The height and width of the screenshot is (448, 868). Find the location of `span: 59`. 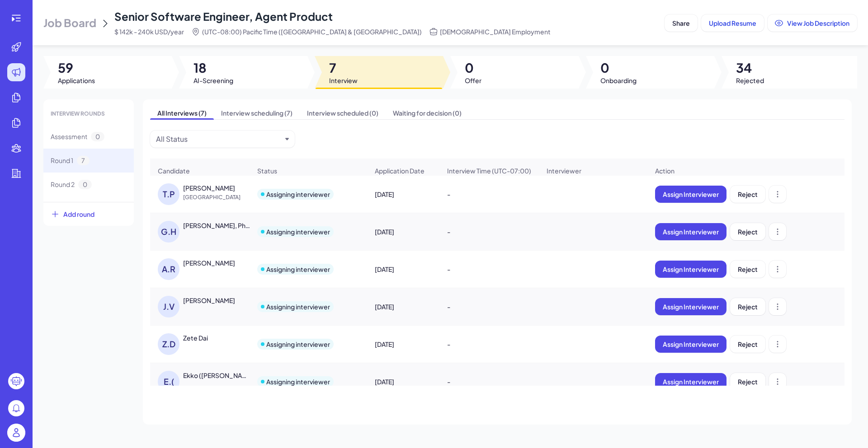

span: 59 is located at coordinates (76, 68).